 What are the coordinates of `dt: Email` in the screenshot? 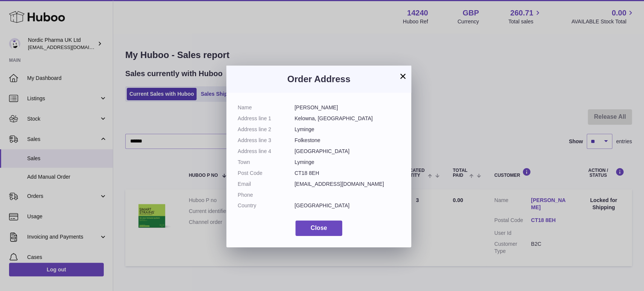 It's located at (266, 184).